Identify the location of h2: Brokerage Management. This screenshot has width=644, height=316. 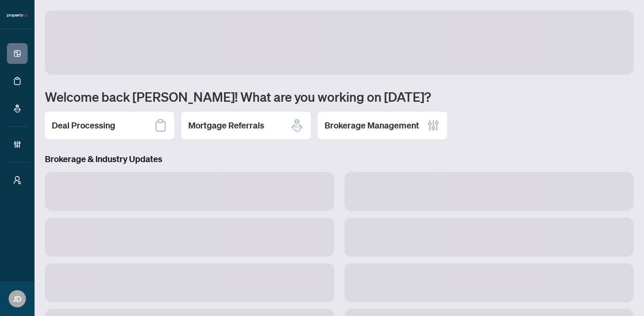
(372, 125).